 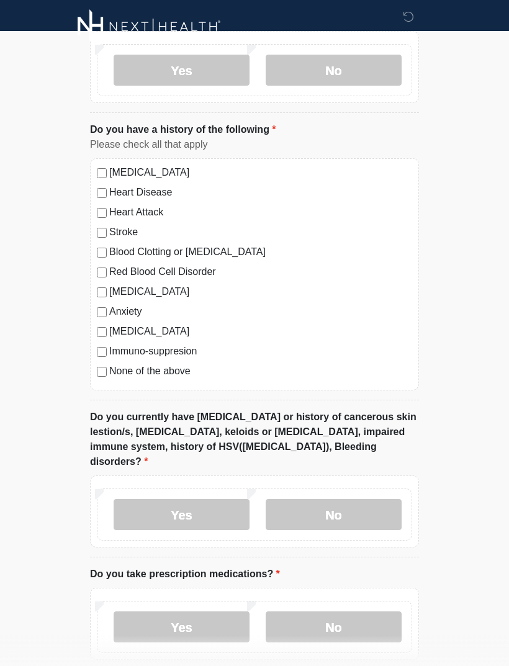 I want to click on input: Immuno-suppresion, so click(x=102, y=352).